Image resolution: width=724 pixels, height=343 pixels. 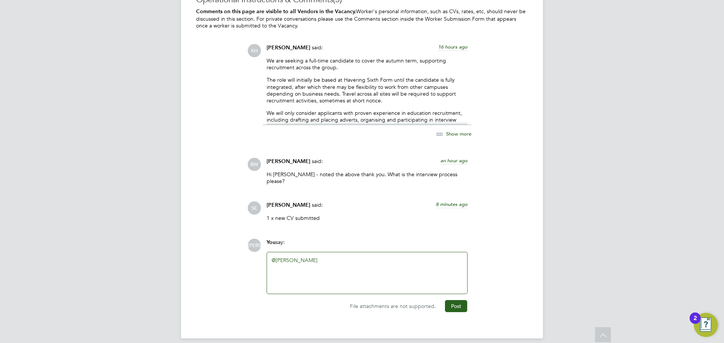 I want to click on p: We are seeking a full-time candidate to cover the autumn term, supporting recruitment across the ..., so click(x=367, y=64).